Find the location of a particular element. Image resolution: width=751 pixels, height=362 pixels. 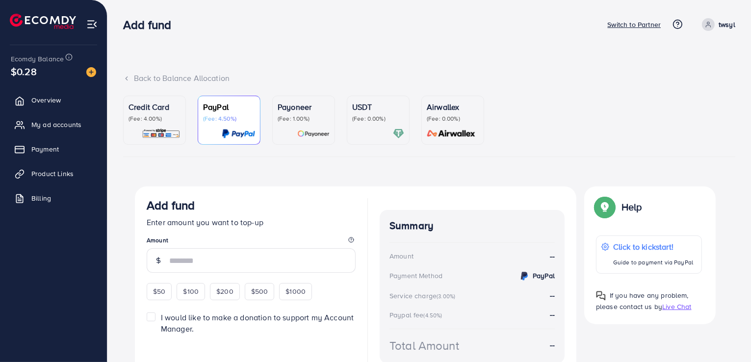

span: $50 is located at coordinates (159, 292).